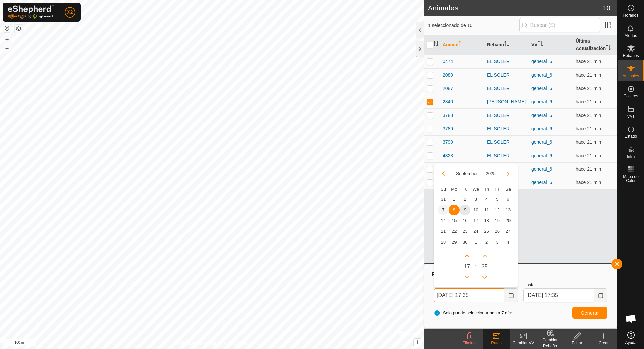  What do you see at coordinates (521, 274) in the screenshot?
I see `div: Rutas` at bounding box center [521, 274].